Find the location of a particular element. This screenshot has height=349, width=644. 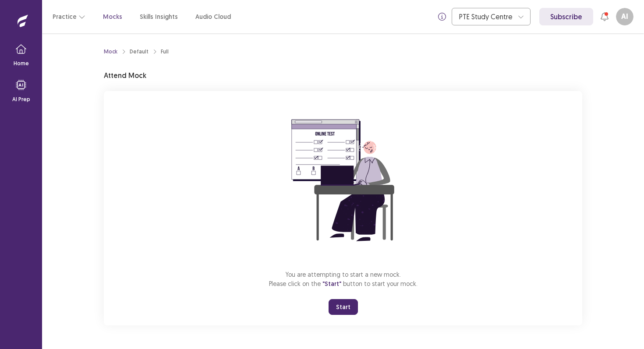

a: Skills Insights is located at coordinates (159, 17).